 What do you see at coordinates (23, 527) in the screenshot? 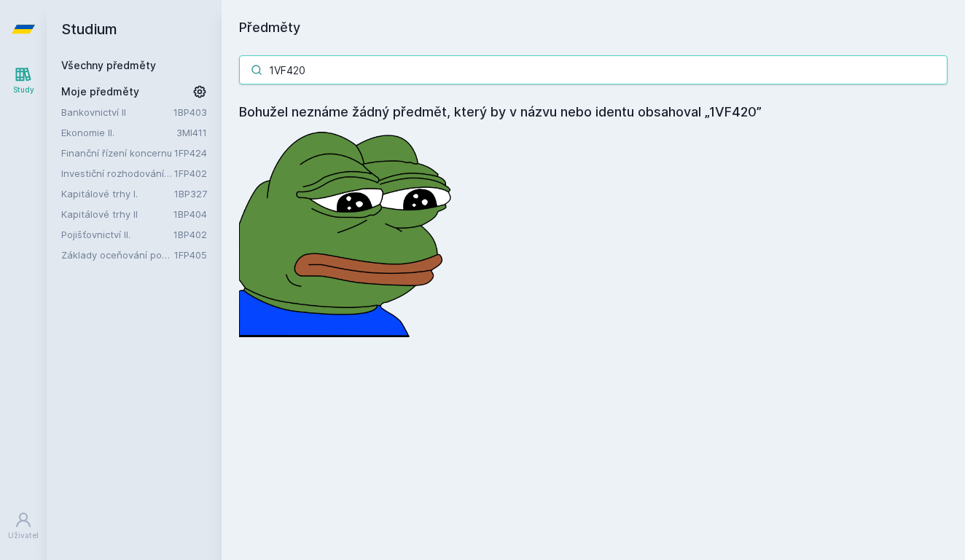
I see `a: Uživatel` at bounding box center [23, 527].